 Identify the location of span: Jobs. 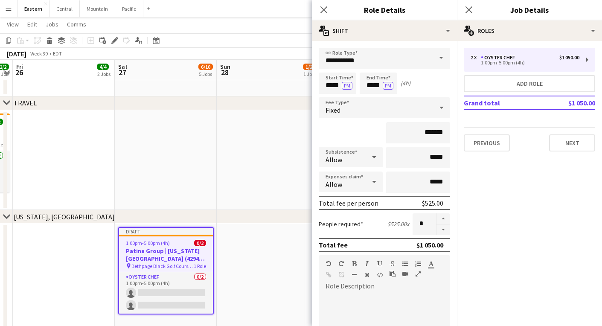
(52, 24).